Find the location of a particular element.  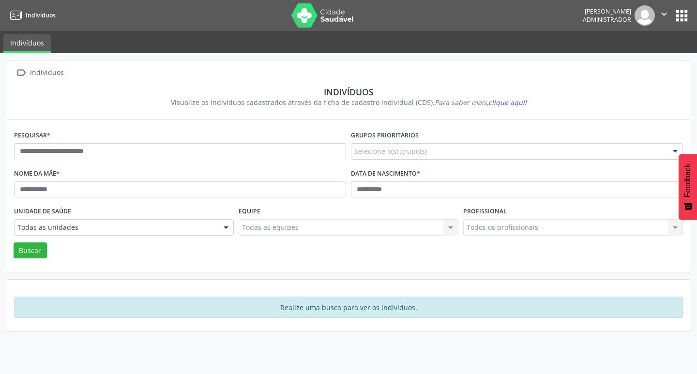

button: apps is located at coordinates (681, 15).